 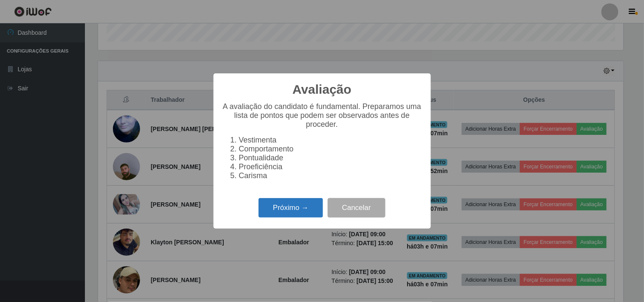 I want to click on li: Pontualidade, so click(x=331, y=158).